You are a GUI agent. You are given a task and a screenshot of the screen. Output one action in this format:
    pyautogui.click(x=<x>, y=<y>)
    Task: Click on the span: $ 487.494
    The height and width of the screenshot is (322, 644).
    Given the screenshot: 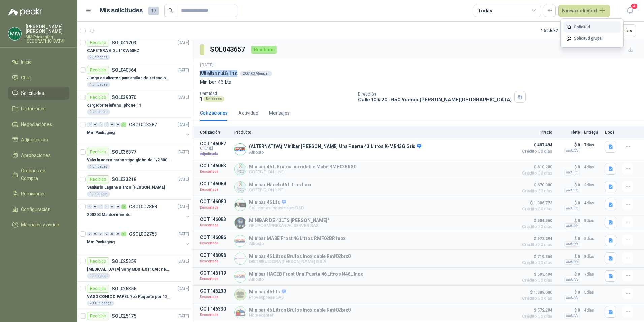 What is the action you would take?
    pyautogui.click(x=536, y=145)
    